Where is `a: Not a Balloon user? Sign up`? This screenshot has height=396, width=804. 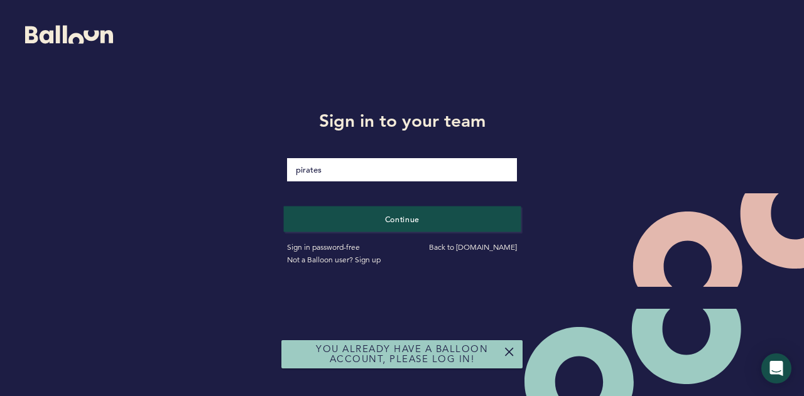
a: Not a Balloon user? Sign up is located at coordinates (333, 259).